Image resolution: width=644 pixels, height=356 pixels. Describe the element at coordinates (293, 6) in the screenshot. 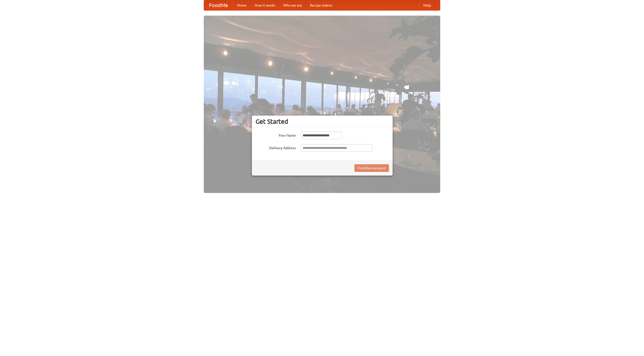

I see `a: Who we are` at that location.